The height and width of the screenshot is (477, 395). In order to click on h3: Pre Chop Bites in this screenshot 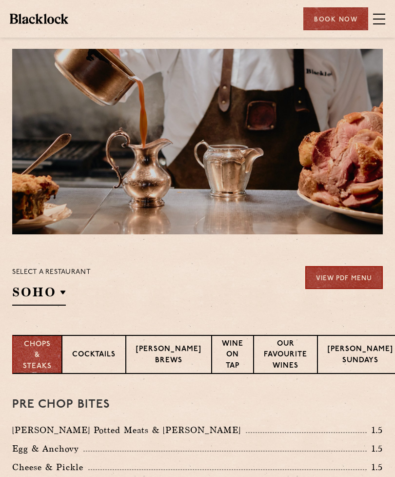, I will do `click(198, 404)`.